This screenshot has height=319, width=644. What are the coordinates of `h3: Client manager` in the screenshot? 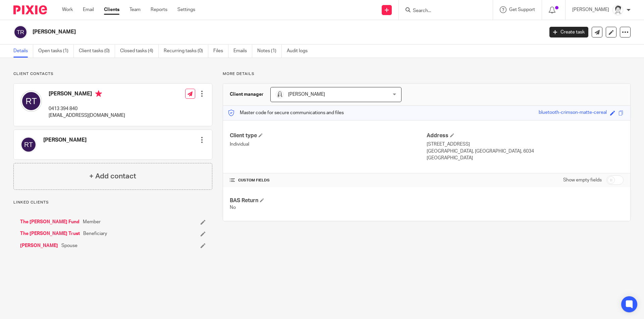 It's located at (247, 94).